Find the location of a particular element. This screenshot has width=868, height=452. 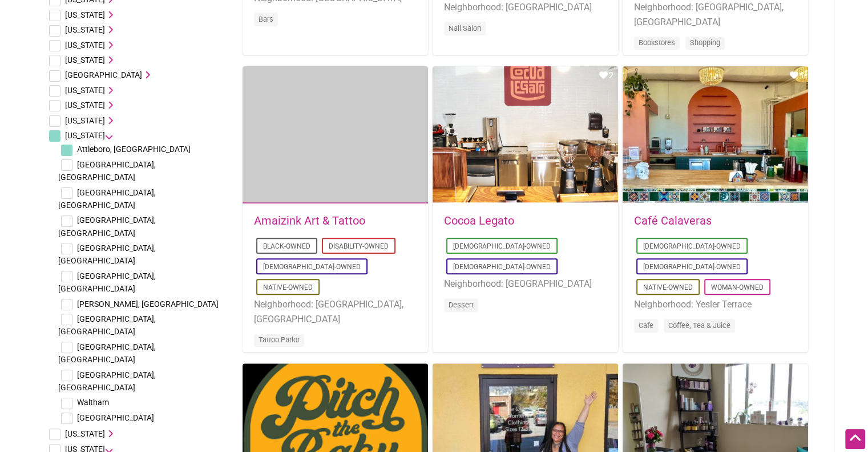

a: Dessert is located at coordinates (461, 305).